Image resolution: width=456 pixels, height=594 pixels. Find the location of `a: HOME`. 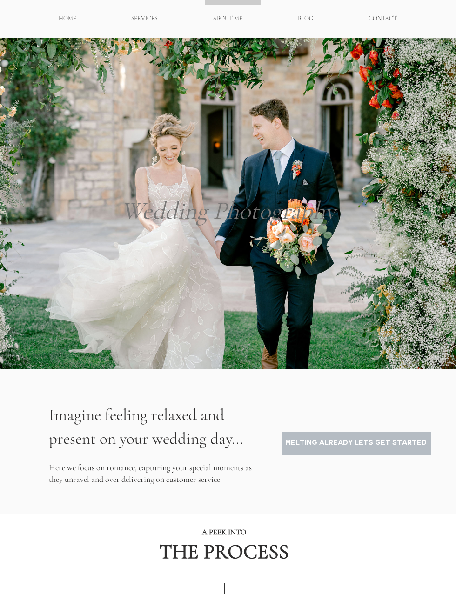

a: HOME is located at coordinates (67, 19).